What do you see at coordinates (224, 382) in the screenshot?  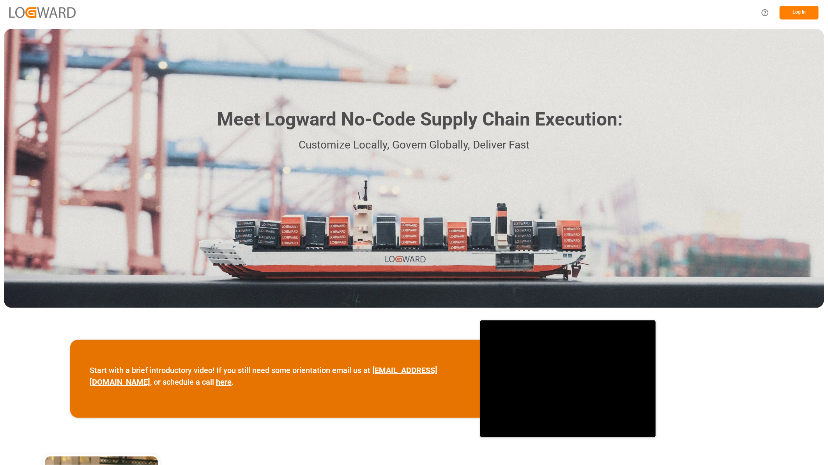 I see `a: here` at bounding box center [224, 382].